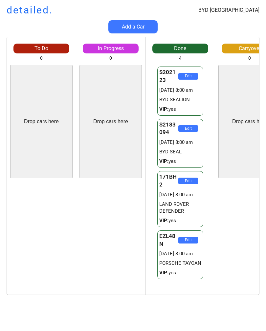 Image resolution: width=266 pixels, height=331 pixels. Describe the element at coordinates (180, 49) in the screenshot. I see `div: Done` at that location.